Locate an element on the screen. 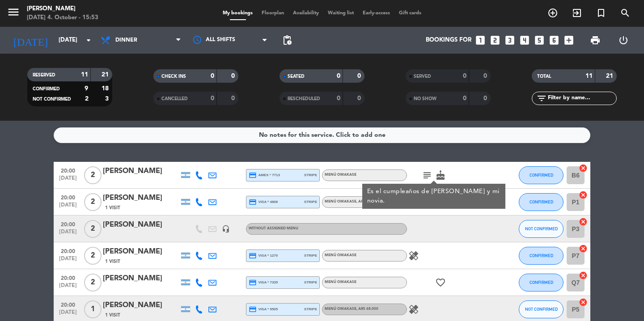  i: arrow_drop_down is located at coordinates (88, 40).